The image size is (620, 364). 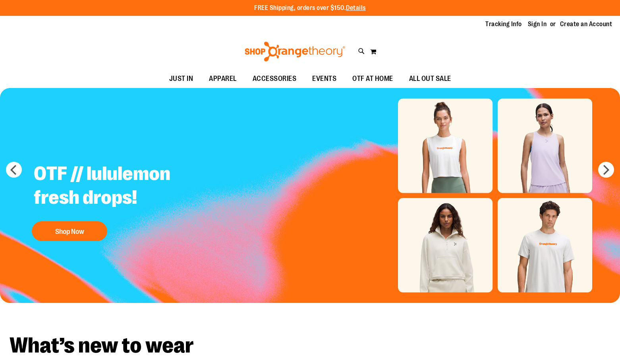 What do you see at coordinates (537, 24) in the screenshot?
I see `a: Sign In` at bounding box center [537, 24].